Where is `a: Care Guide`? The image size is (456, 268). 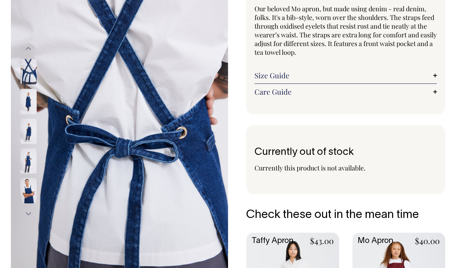
a: Care Guide is located at coordinates (346, 92).